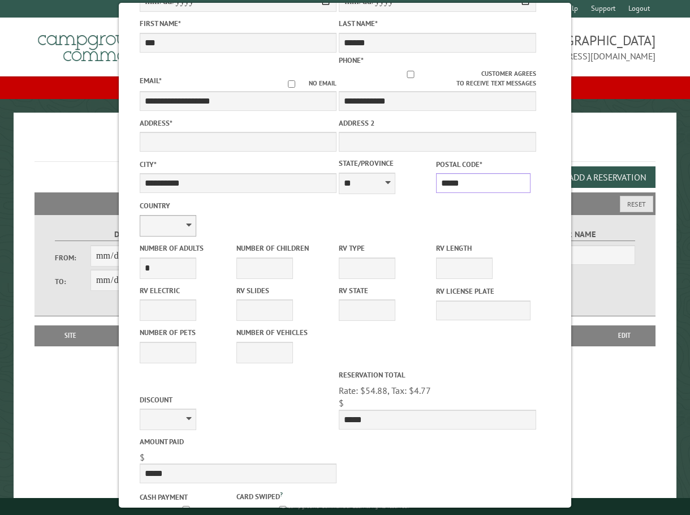 The width and height of the screenshot is (690, 515). What do you see at coordinates (187, 290) in the screenshot?
I see `label: RV Electric` at bounding box center [187, 290].